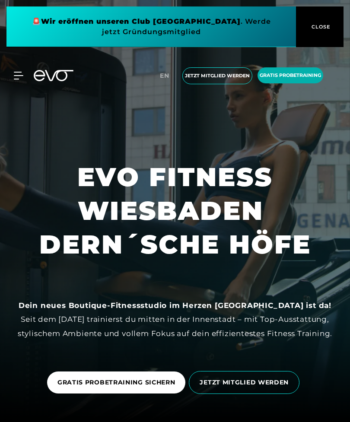 The image size is (350, 422). What do you see at coordinates (244, 382) in the screenshot?
I see `span: JETZT MITGLIED WERDEN` at bounding box center [244, 382].